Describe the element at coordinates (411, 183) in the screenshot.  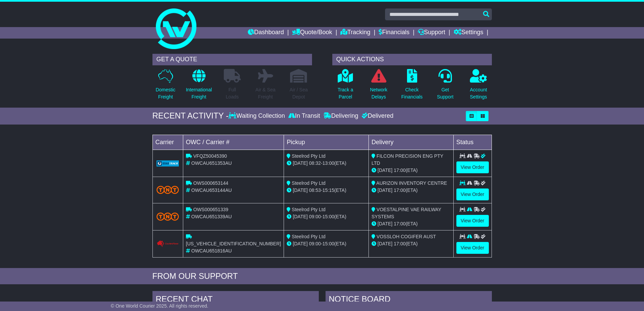
I see `span: AURIZON INVENTORY CENTRE` at that location.